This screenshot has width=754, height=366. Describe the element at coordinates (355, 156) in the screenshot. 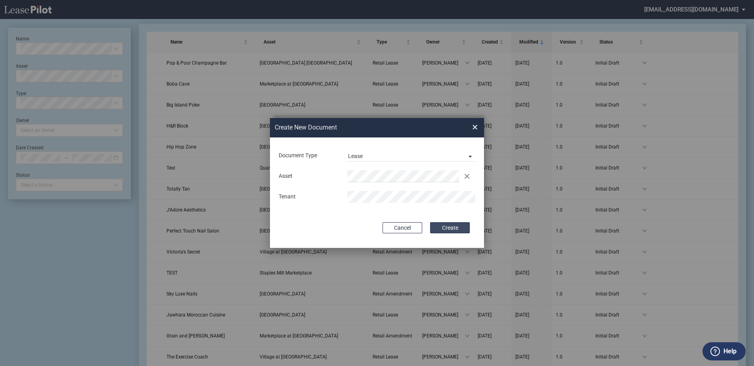

I see `div: Lease` at that location.